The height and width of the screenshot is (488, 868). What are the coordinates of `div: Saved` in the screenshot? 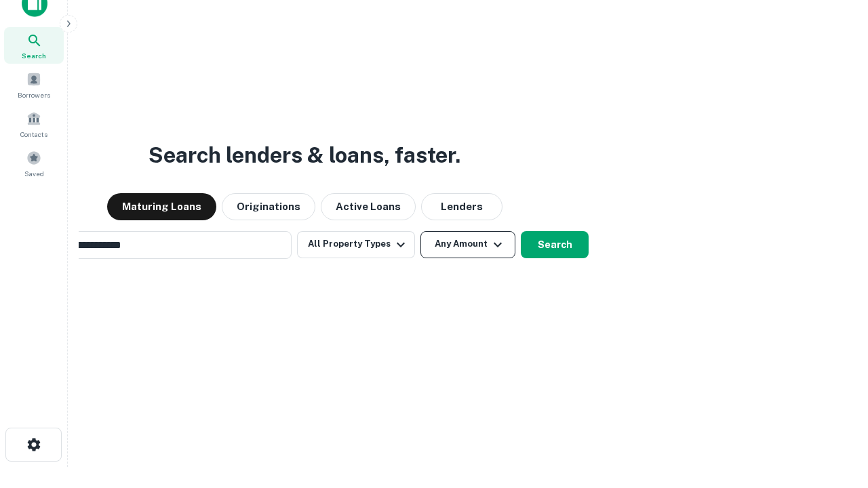 It's located at (34, 163).